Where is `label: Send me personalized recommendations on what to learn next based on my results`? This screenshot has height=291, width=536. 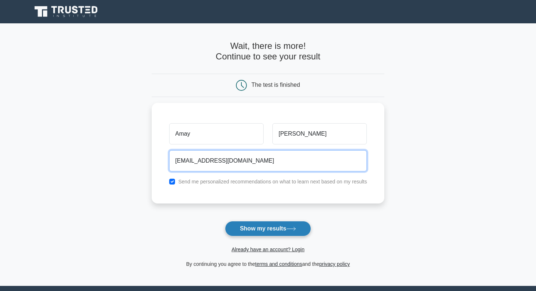
label: Send me personalized recommendations on what to learn next based on my results is located at coordinates (273, 181).